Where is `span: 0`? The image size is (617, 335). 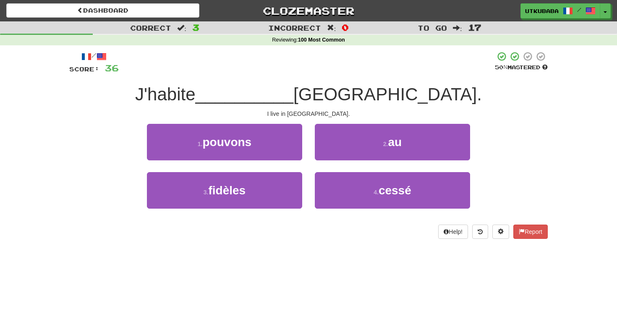 span: 0 is located at coordinates (345, 27).